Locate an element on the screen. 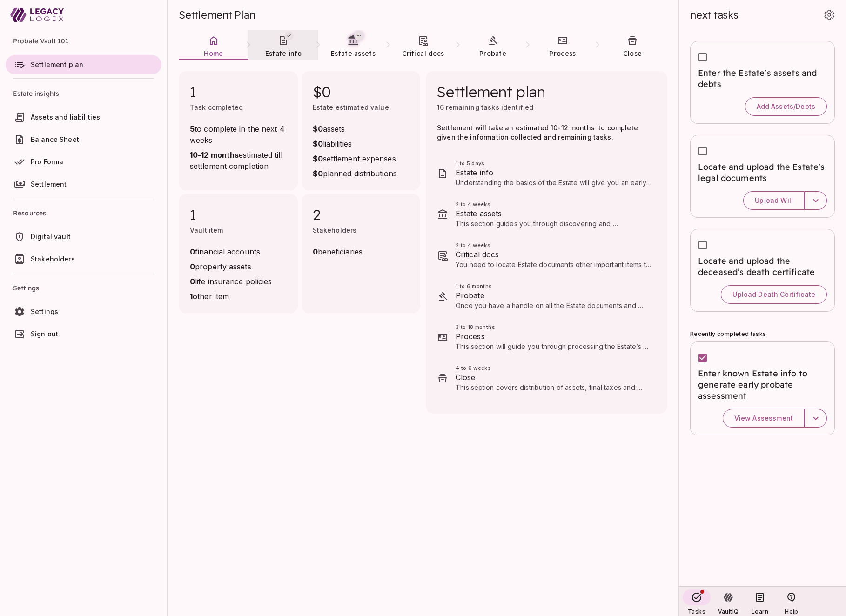 This screenshot has width=846, height=616. span: $0 is located at coordinates (361, 91).